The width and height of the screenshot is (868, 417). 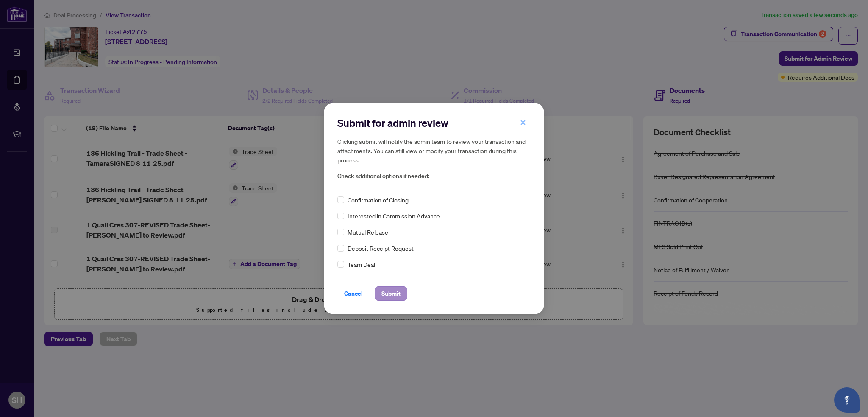 What do you see at coordinates (434, 176) in the screenshot?
I see `span: Check additional options if needed:` at bounding box center [434, 176].